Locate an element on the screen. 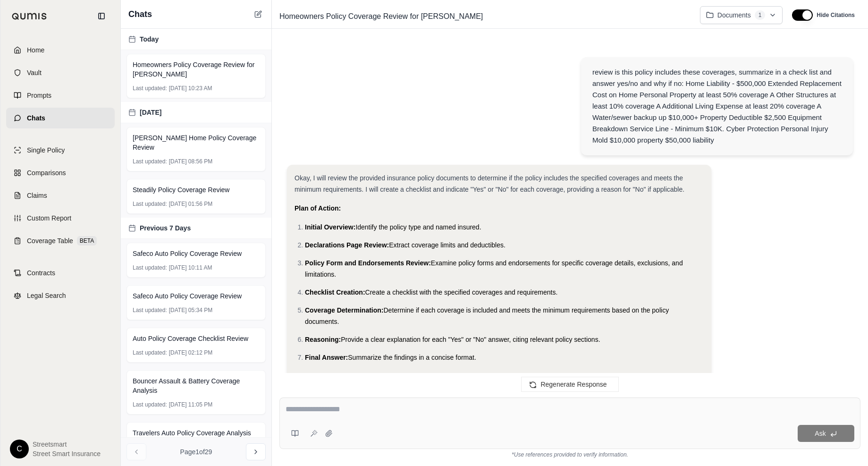  span: Auto Policy Coverage Checklist Review is located at coordinates (191, 339).